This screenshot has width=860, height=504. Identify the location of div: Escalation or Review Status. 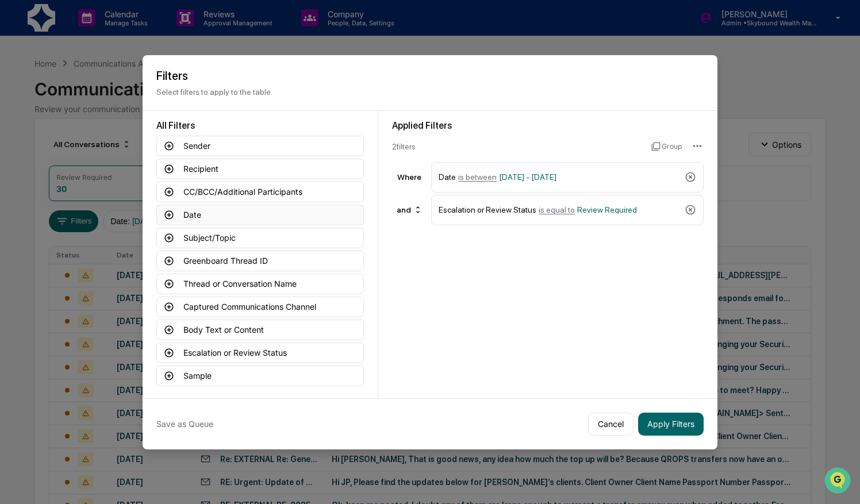
(560, 210).